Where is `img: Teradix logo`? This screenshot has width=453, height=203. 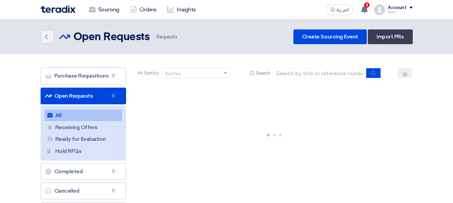 img: Teradix logo is located at coordinates (58, 9).